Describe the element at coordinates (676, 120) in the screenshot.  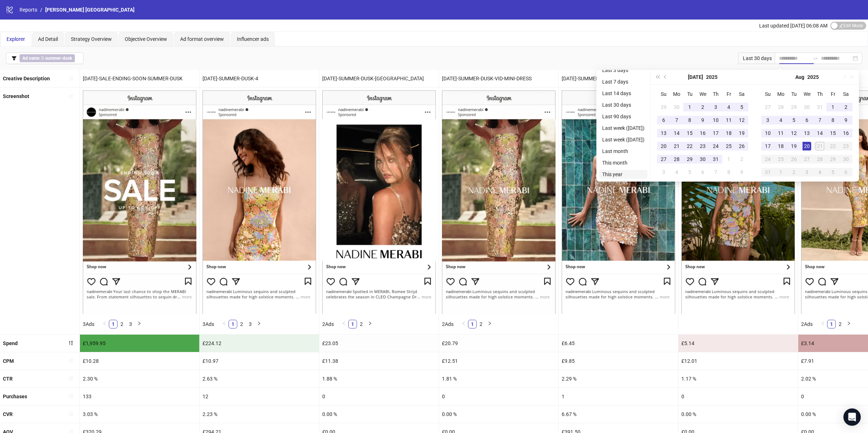
I see `div: 7` at that location.